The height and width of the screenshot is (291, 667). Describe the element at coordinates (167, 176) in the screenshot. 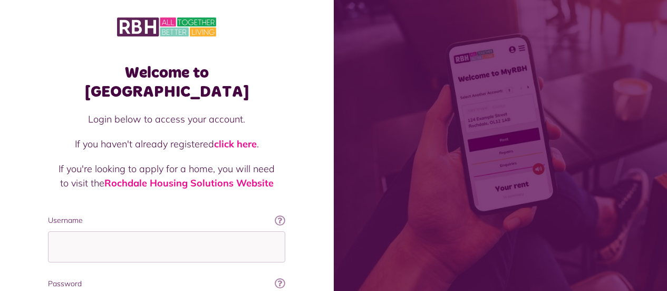

I see `p: If you're looking to apply for a home, you will need to visit the` at that location.